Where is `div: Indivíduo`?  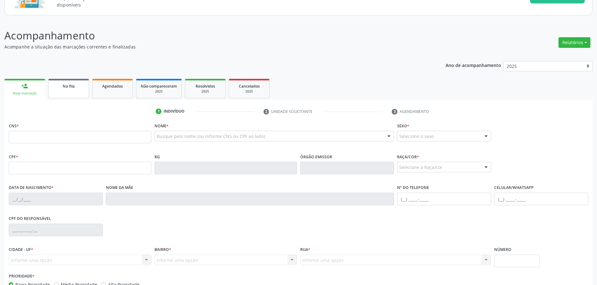
div: Indivíduo is located at coordinates (174, 112).